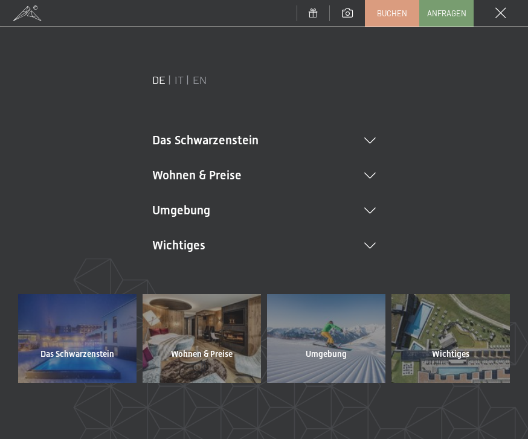 The height and width of the screenshot is (439, 528). What do you see at coordinates (159, 80) in the screenshot?
I see `a: DE` at bounding box center [159, 80].